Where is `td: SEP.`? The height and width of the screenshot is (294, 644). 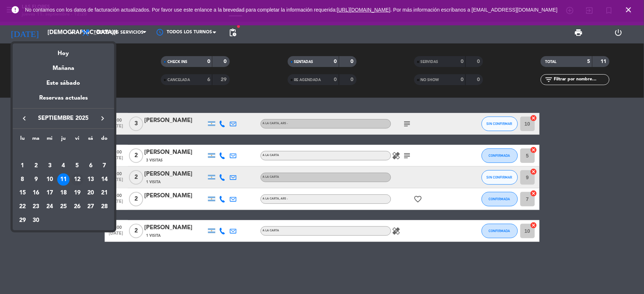 td: SEP. is located at coordinates (63, 152).